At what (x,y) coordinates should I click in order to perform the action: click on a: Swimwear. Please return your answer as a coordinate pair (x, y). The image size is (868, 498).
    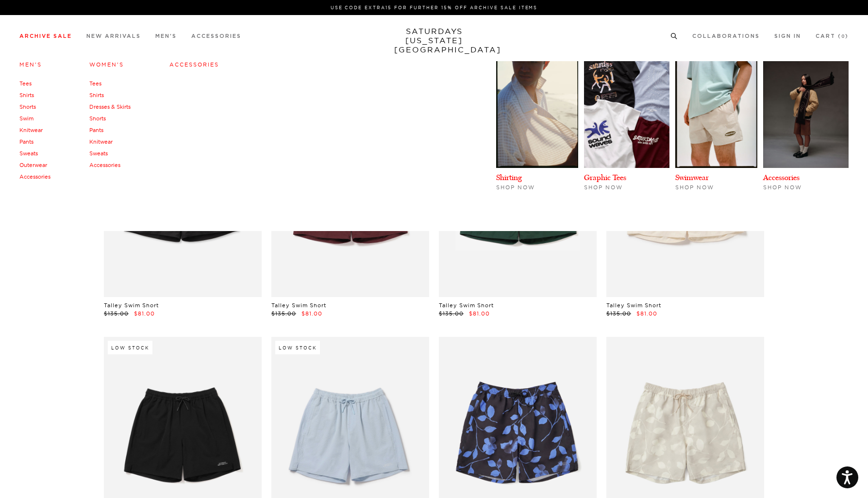
    Looking at the image, I should click on (692, 177).